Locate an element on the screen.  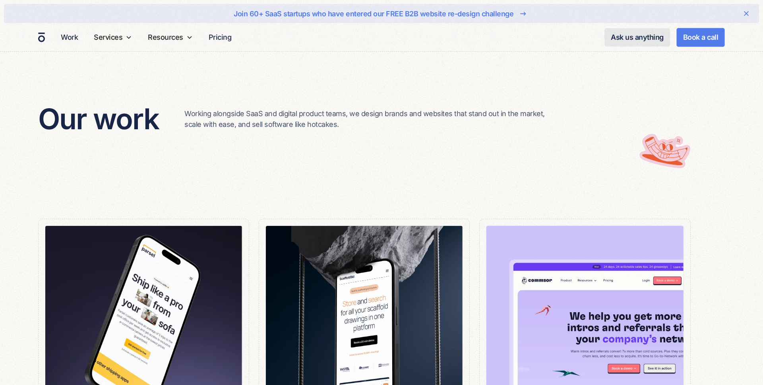
a: Pricing is located at coordinates (220, 37).